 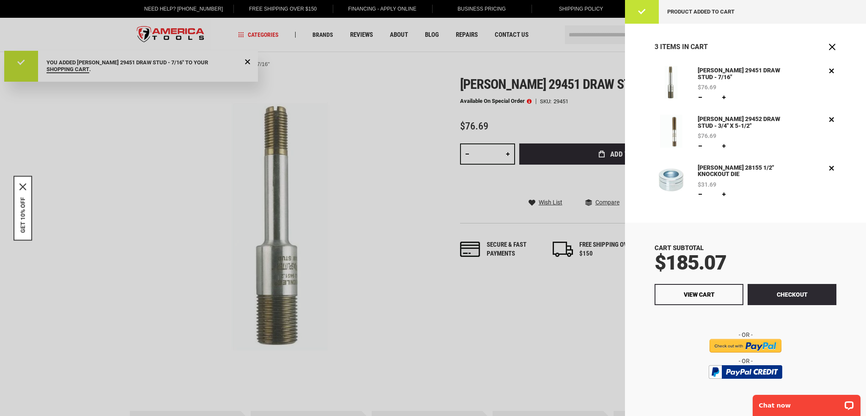 I want to click on p: Chat now, so click(x=54, y=16).